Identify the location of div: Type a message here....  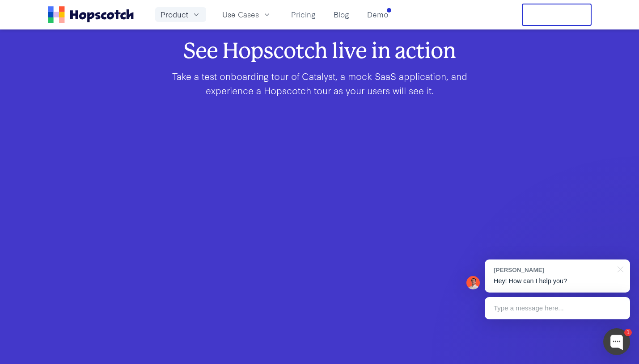
(557, 308).